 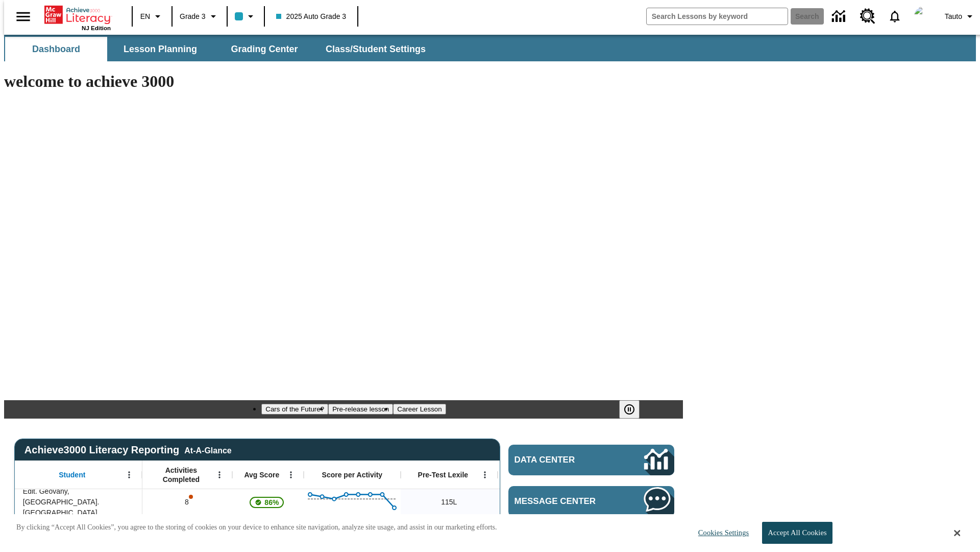 I want to click on span: NJ Edition, so click(x=96, y=28).